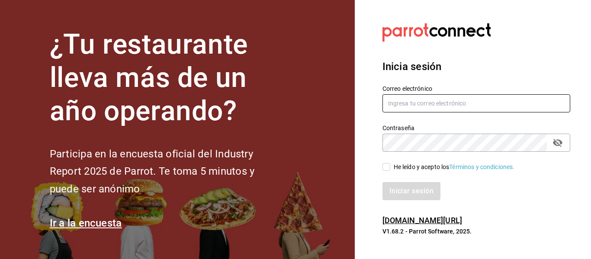 This screenshot has width=591, height=259. I want to click on div: He leído y acepto los, so click(454, 167).